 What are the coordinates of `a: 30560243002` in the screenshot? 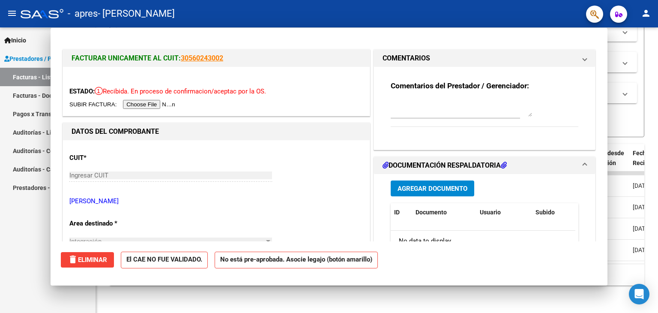 It's located at (202, 58).